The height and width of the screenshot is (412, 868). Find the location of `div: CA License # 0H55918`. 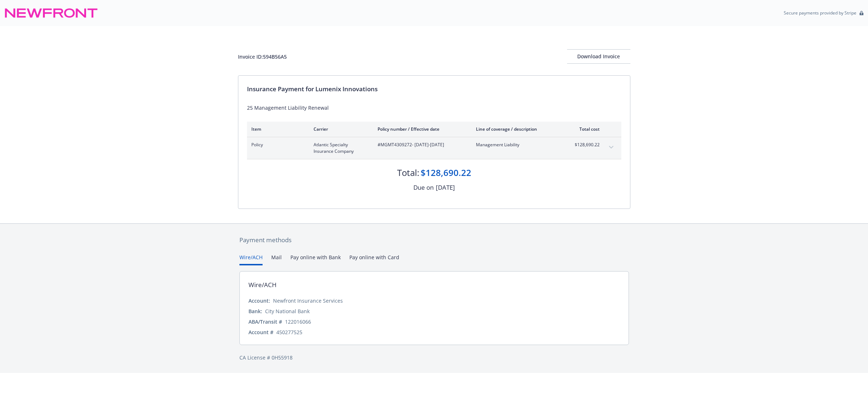

div: CA License # 0H55918 is located at coordinates (434, 357).